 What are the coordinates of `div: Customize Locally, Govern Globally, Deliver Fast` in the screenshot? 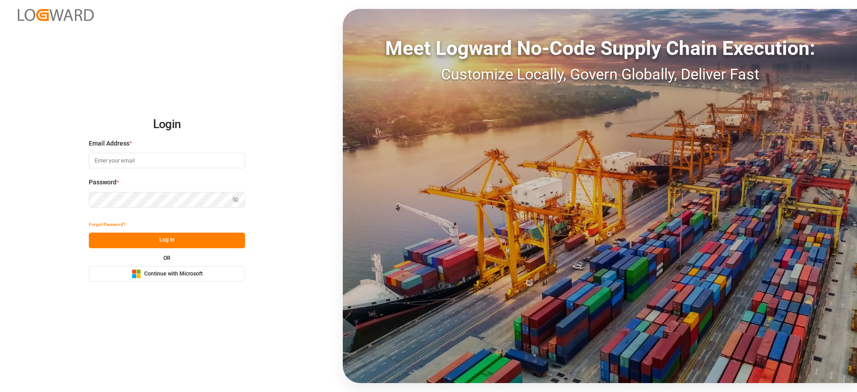 It's located at (600, 74).